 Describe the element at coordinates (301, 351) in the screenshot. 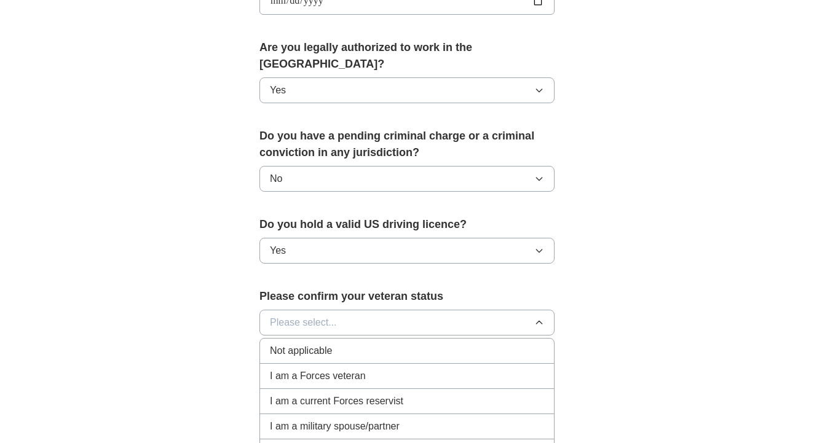

I see `span: Not applicable` at that location.